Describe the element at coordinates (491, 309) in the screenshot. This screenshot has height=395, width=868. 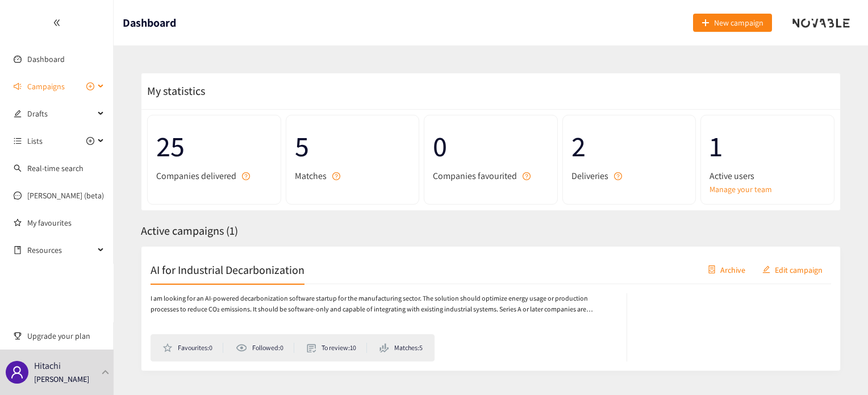
I see `a: AI for Industrial DecarbonizationcontainerArchiveeditEdit campaignI am looking for an AI-powered ...` at that location.